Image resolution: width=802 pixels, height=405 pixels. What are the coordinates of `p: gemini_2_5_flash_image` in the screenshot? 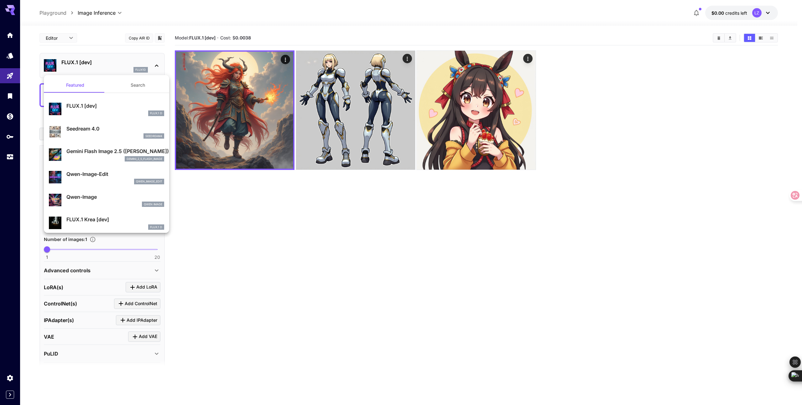 It's located at (144, 159).